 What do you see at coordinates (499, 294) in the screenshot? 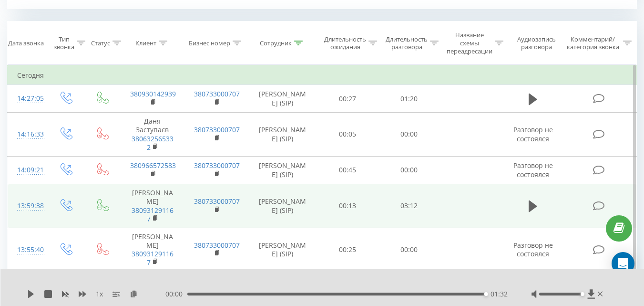
I see `span: 01:32` at bounding box center [499, 294].